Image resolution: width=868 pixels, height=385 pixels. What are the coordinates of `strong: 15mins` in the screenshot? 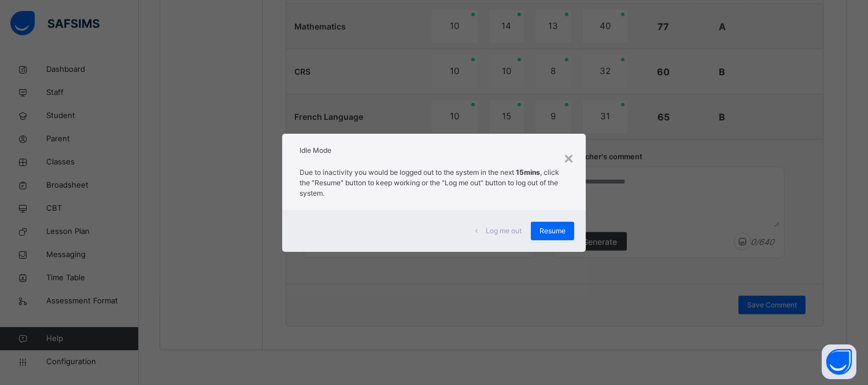 It's located at (528, 172).